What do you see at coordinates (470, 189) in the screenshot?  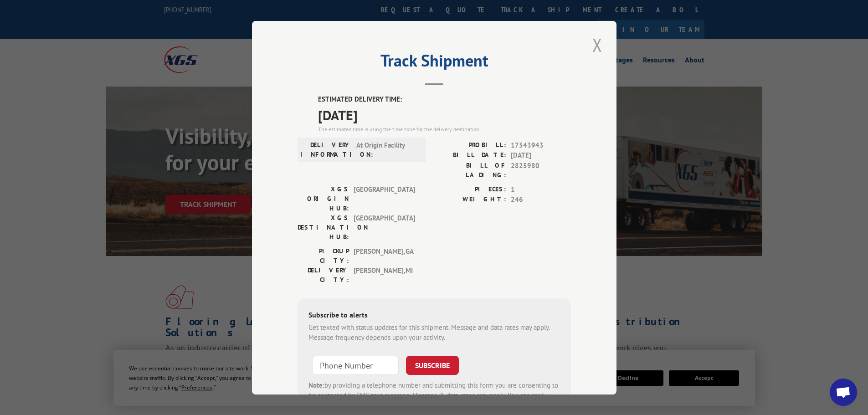 I see `label: PIECES:` at bounding box center [470, 189].